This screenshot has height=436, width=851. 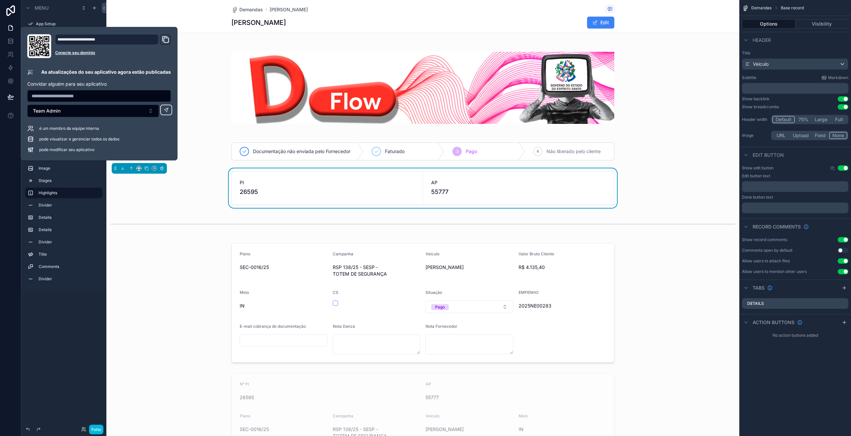 What do you see at coordinates (835, 78) in the screenshot?
I see `a: Markdown` at bounding box center [835, 78].